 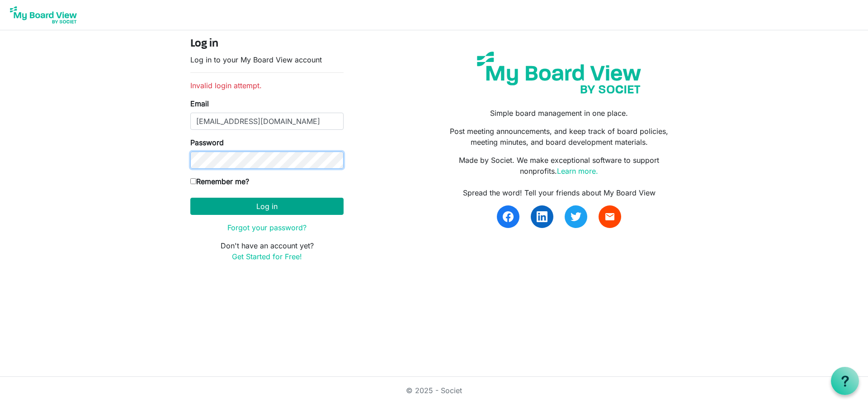 I want to click on a: Forgot your password?, so click(x=267, y=227).